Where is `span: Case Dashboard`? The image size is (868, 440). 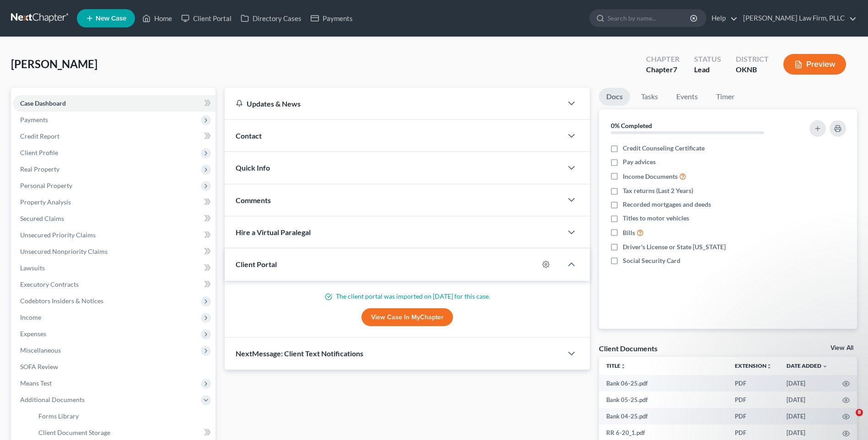
span: Case Dashboard is located at coordinates (43, 103).